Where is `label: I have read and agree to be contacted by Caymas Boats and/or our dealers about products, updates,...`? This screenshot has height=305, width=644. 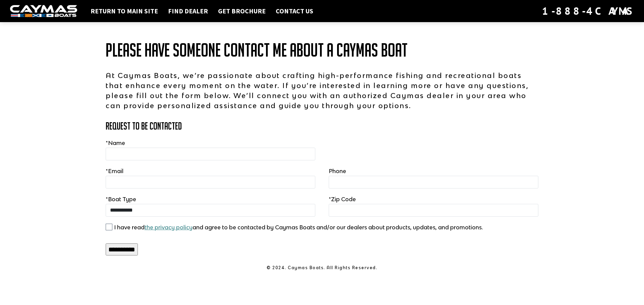
label: I have read and agree to be contacted by Caymas Boats and/or our dealers about products, updates,... is located at coordinates (298, 228).